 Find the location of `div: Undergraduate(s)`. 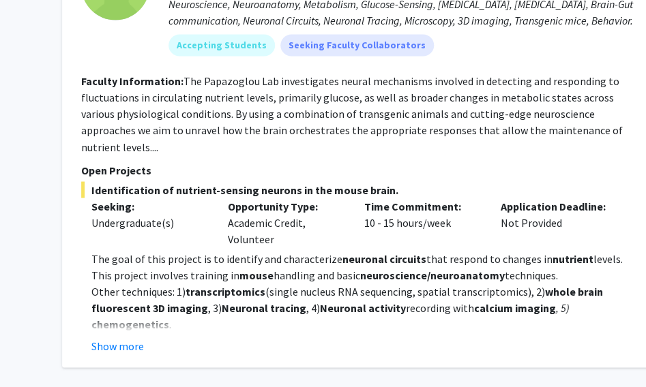

div: Undergraduate(s) is located at coordinates (149, 222).